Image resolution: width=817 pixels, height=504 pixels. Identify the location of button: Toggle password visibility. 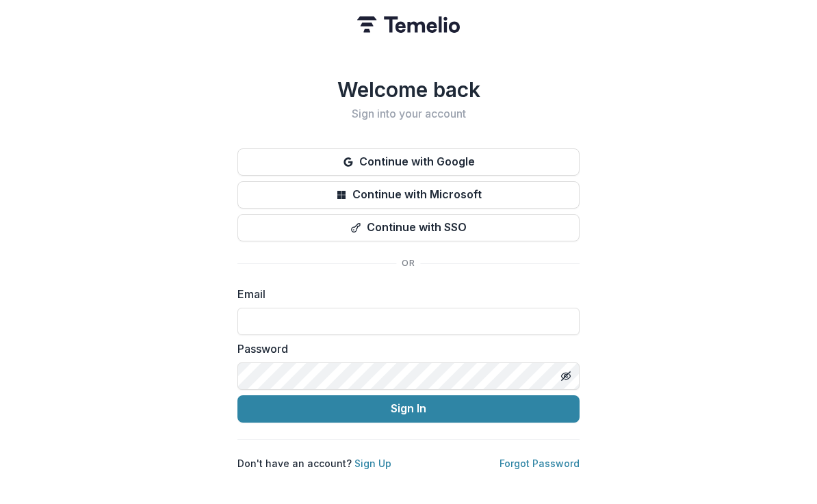
(566, 376).